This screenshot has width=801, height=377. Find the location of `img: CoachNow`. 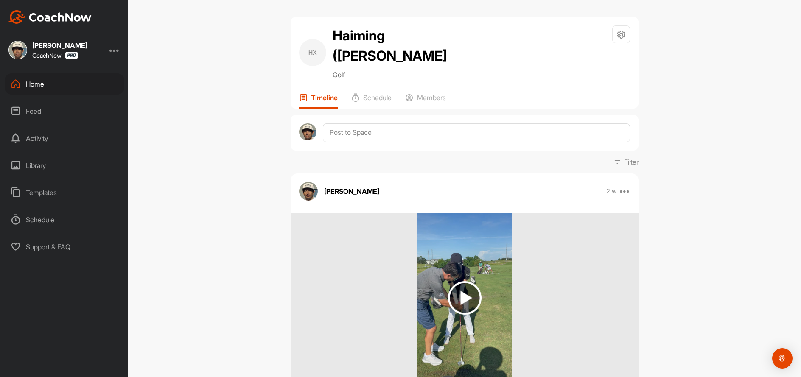

img: CoachNow is located at coordinates (50, 17).